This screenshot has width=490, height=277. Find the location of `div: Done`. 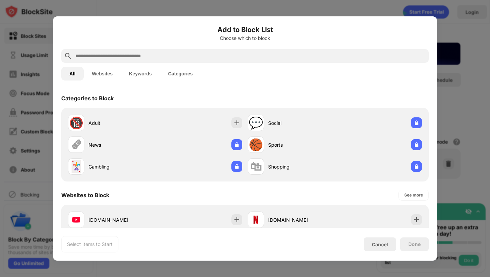

div: Done is located at coordinates (415, 244).